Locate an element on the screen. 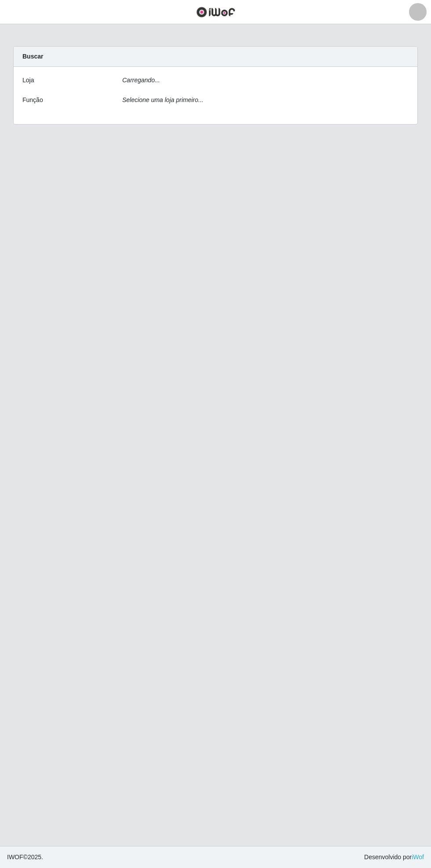 This screenshot has width=431, height=868. strong: Buscar is located at coordinates (32, 56).